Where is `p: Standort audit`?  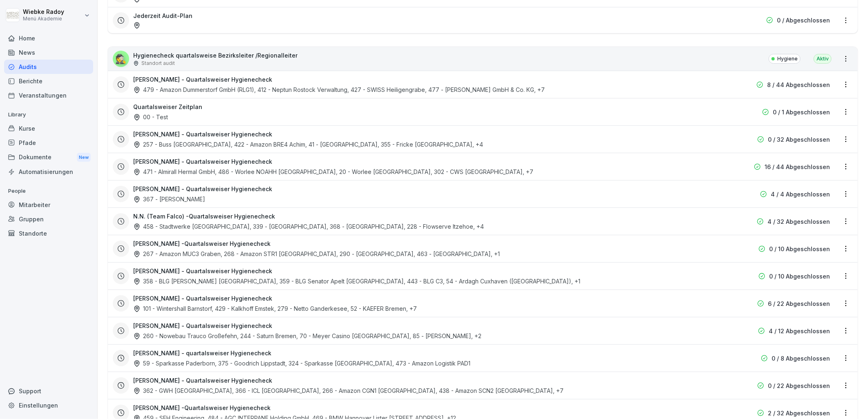
p: Standort audit is located at coordinates (158, 64).